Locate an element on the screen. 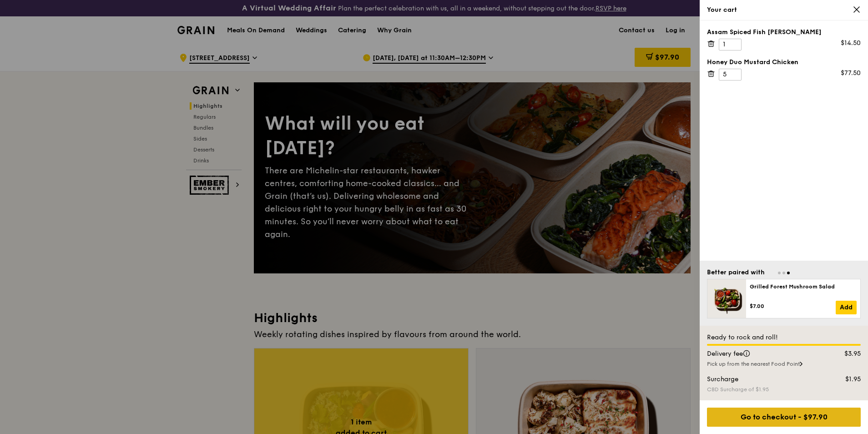  div: CBD Surcharge of $1.95 is located at coordinates (784, 389).